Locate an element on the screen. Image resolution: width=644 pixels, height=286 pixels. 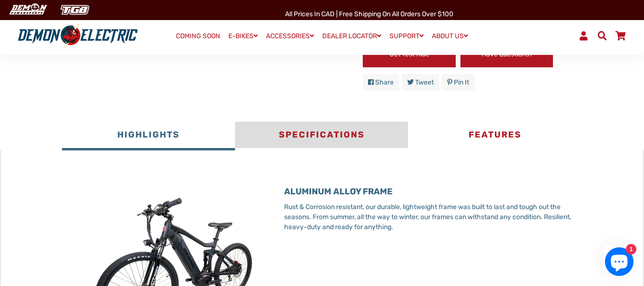
button: Features is located at coordinates (494, 136).